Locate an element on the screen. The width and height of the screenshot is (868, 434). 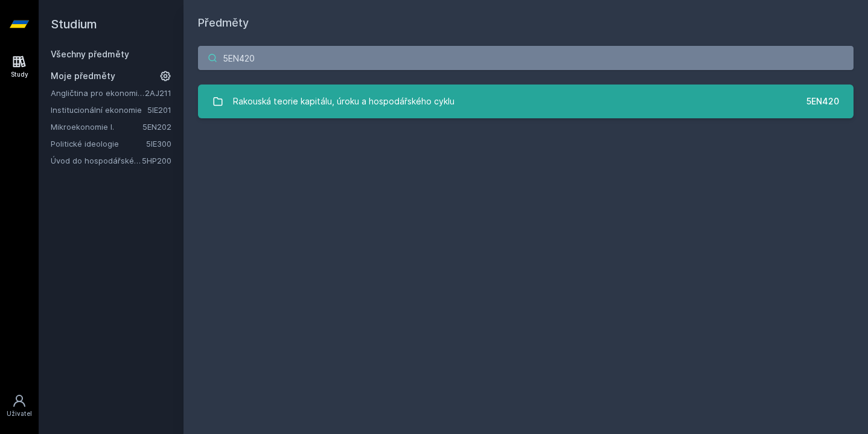
a: Politické ideologie is located at coordinates (98, 144).